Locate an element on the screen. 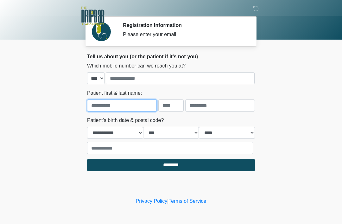 The height and width of the screenshot is (224, 342). a: Privacy Policy is located at coordinates (152, 201).